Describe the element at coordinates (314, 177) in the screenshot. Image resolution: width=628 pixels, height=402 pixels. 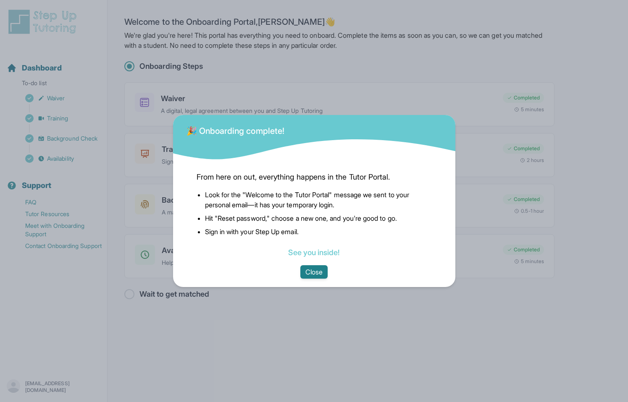
I see `span: From here on out, everything happens in the Tutor Portal.` at that location.